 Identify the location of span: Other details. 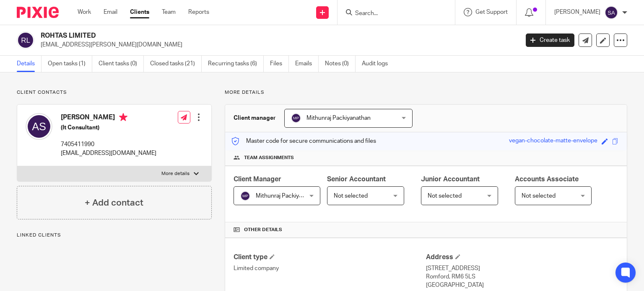
(263, 229).